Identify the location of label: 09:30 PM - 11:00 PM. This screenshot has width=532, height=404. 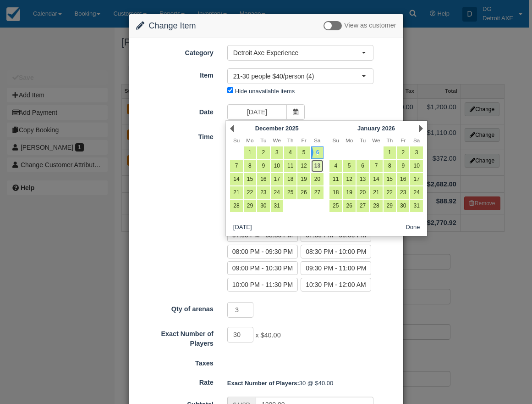
(336, 268).